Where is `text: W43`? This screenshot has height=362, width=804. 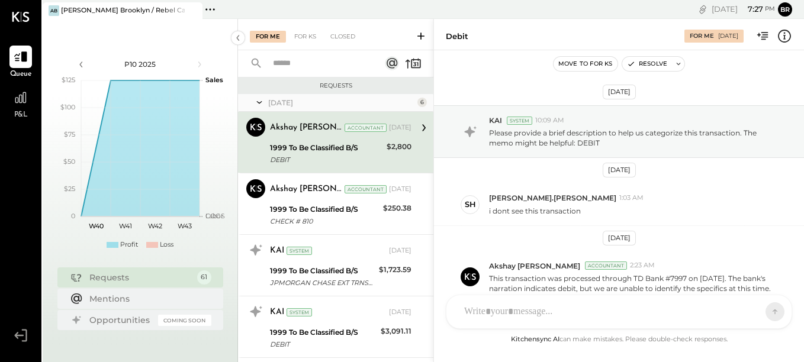 text: W43 is located at coordinates (185, 226).